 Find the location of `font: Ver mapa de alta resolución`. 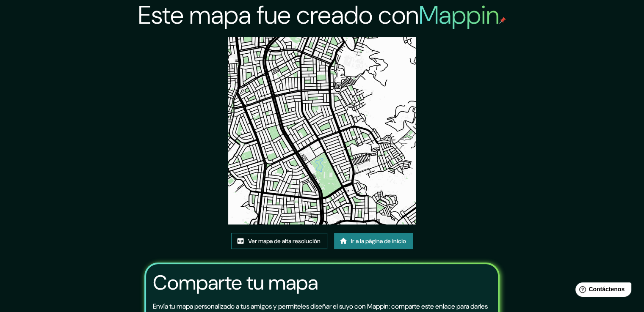

font: Ver mapa de alta resolución is located at coordinates (284, 241).